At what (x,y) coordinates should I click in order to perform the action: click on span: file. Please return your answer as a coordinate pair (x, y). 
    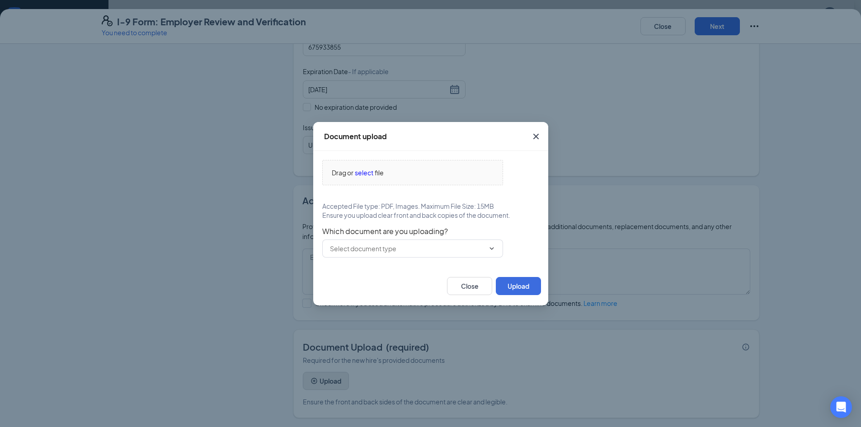
    Looking at the image, I should click on (379, 173).